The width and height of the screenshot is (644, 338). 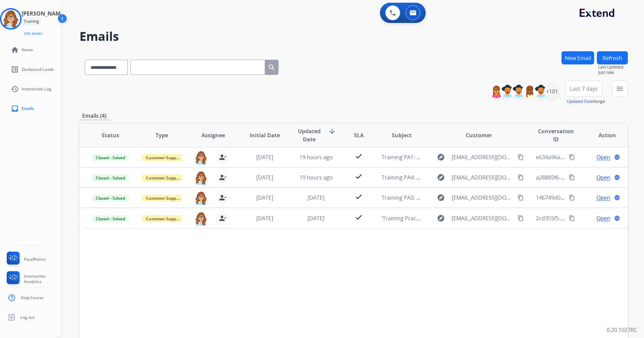 What do you see at coordinates (32, 298) in the screenshot?
I see `span: Help Center` at bounding box center [32, 298].